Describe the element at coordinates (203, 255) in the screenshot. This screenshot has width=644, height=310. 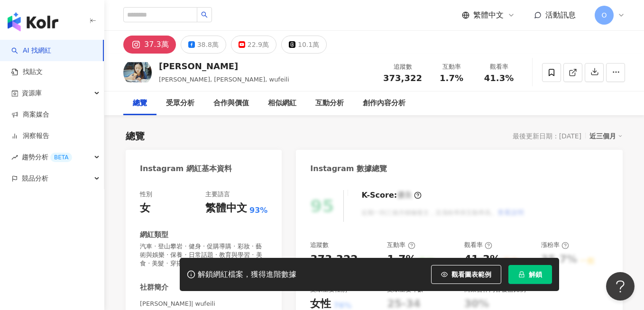
I see `span: 汽車 · 登山攀岩 · 健身 · 促購導購 · 彩妝 · 藝術與娛樂 · 保養 · 日常話題 · 教育與學習 · 美食 · 美髮 · 穿搭 · 運動` at that location.